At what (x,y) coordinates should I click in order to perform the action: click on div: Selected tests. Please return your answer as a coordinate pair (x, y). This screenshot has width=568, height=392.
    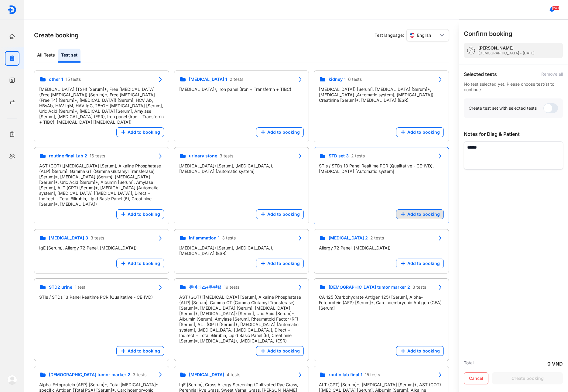
    Looking at the image, I should click on (480, 74).